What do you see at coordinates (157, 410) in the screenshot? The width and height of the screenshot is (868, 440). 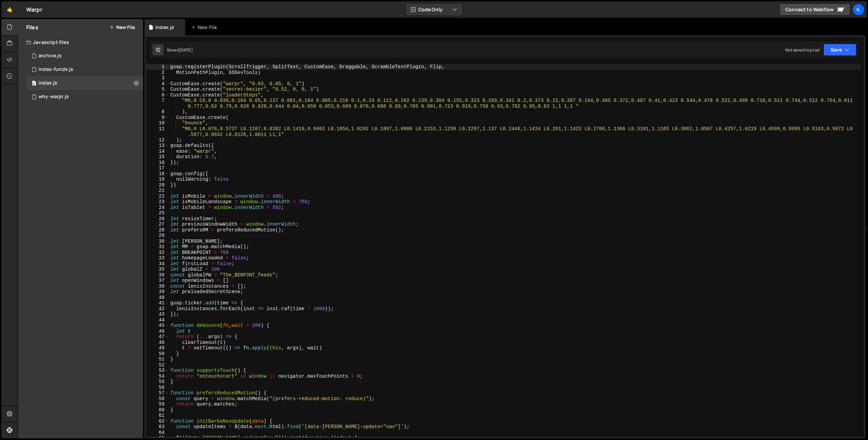 I see `div: 60` at bounding box center [157, 410].